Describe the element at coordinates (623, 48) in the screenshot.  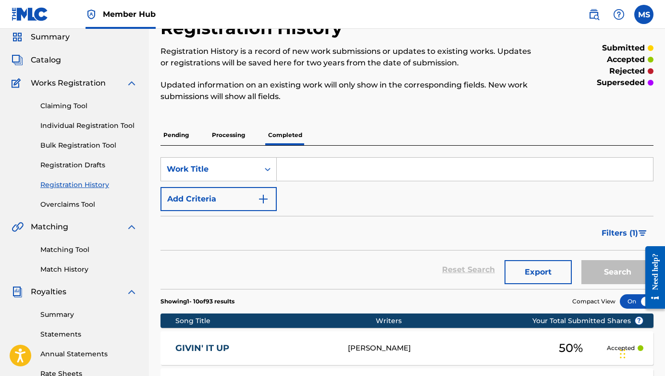
I see `p: submitted` at that location.